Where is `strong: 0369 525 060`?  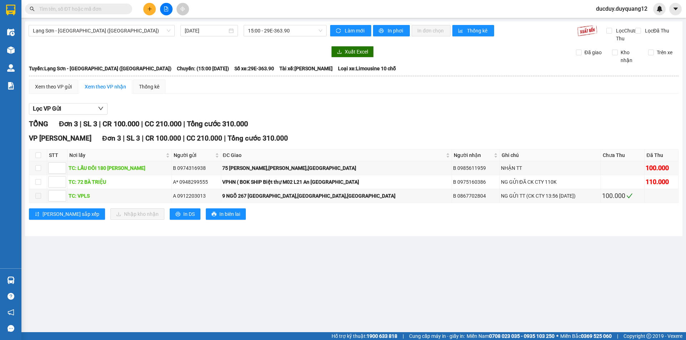
strong: 0369 525 060 is located at coordinates (596, 337).